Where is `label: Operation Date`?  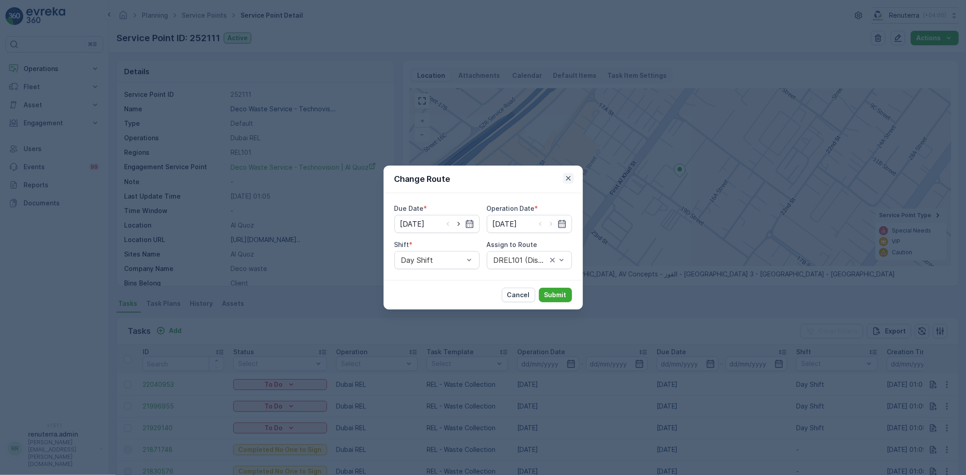 label: Operation Date is located at coordinates (511, 208).